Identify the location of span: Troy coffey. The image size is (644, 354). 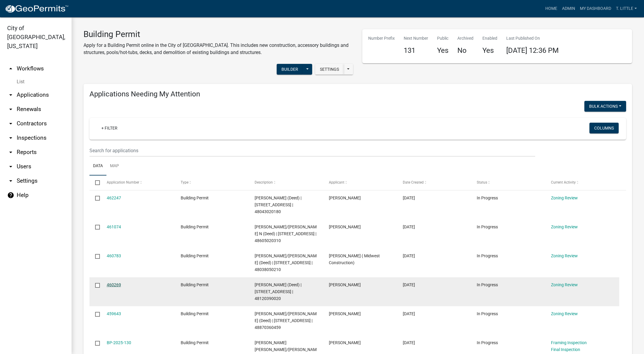
(344, 227).